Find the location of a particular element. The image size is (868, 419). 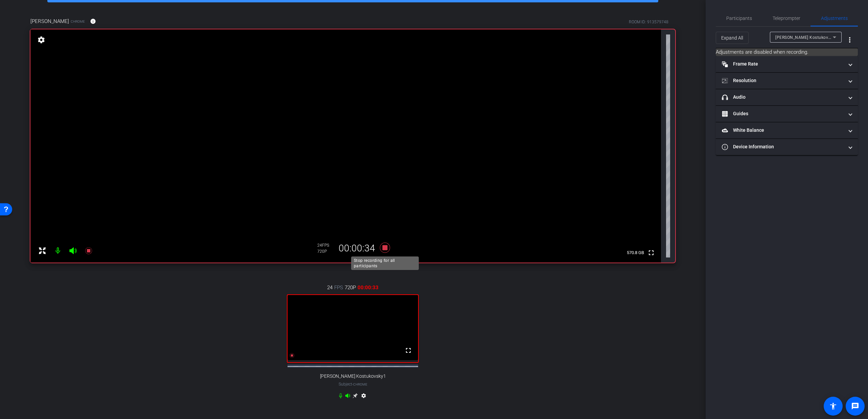

span: Participants is located at coordinates (739, 18).